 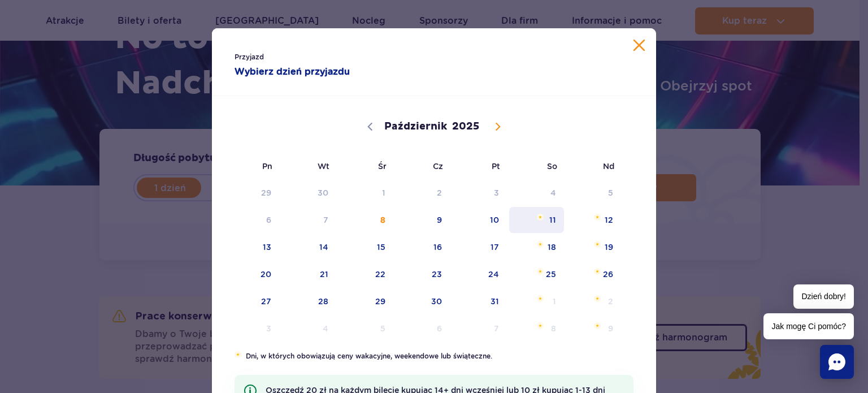 What do you see at coordinates (308, 247) in the screenshot?
I see `span: Październik 14, 2025` at bounding box center [308, 247].